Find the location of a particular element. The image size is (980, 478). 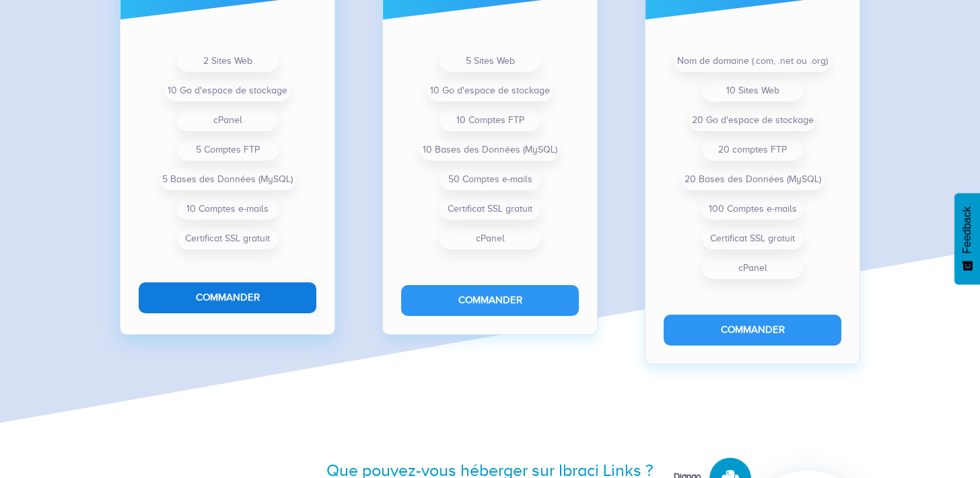

li: 2 Sites Web is located at coordinates (228, 62).